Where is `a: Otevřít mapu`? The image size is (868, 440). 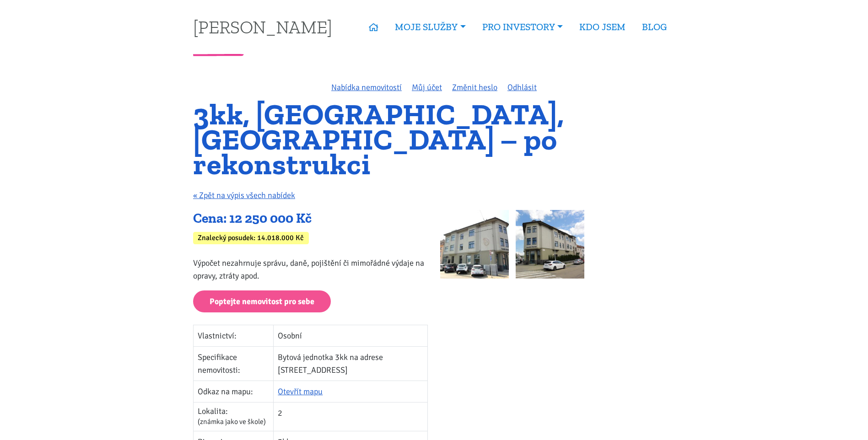 a: Otevřít mapu is located at coordinates (300, 392).